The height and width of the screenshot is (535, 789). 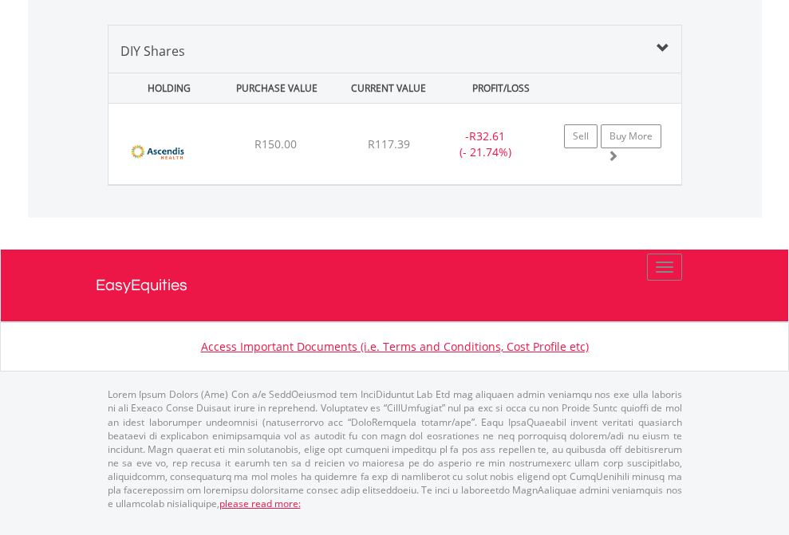 What do you see at coordinates (164, 88) in the screenshot?
I see `div: HOLDING` at bounding box center [164, 88].